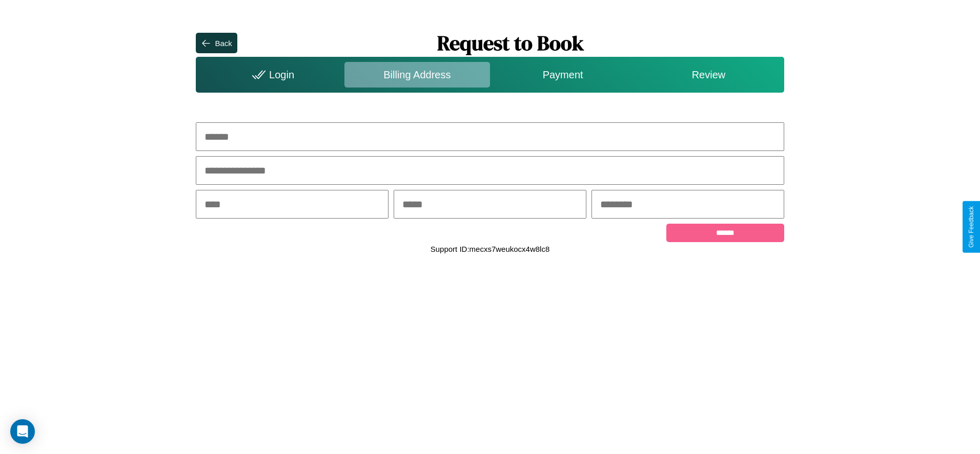 This screenshot has height=454, width=980. I want to click on div: Back, so click(223, 44).